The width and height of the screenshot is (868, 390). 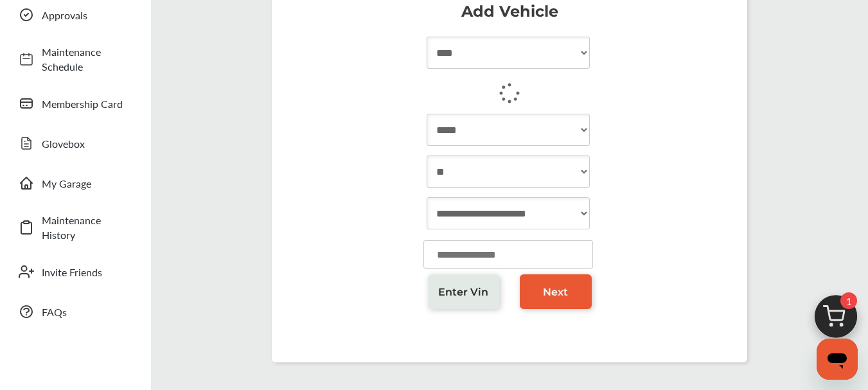 What do you see at coordinates (87, 272) in the screenshot?
I see `span: Invite Friends` at bounding box center [87, 272].